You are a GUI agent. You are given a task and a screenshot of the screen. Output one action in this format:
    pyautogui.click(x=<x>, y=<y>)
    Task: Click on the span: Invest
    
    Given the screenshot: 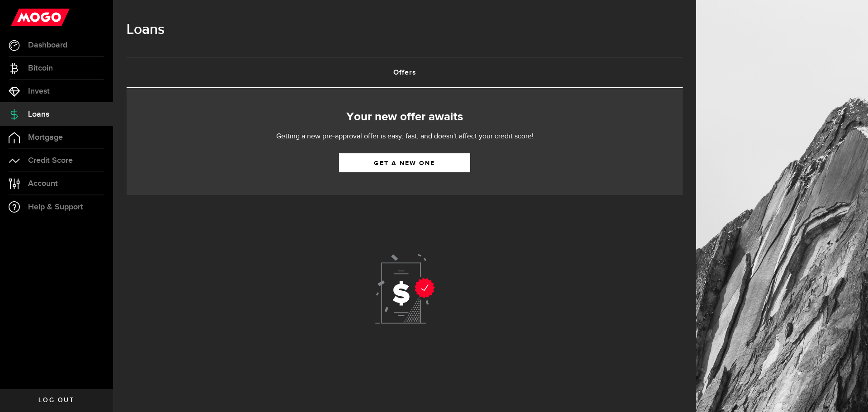 What is the action you would take?
    pyautogui.click(x=39, y=91)
    